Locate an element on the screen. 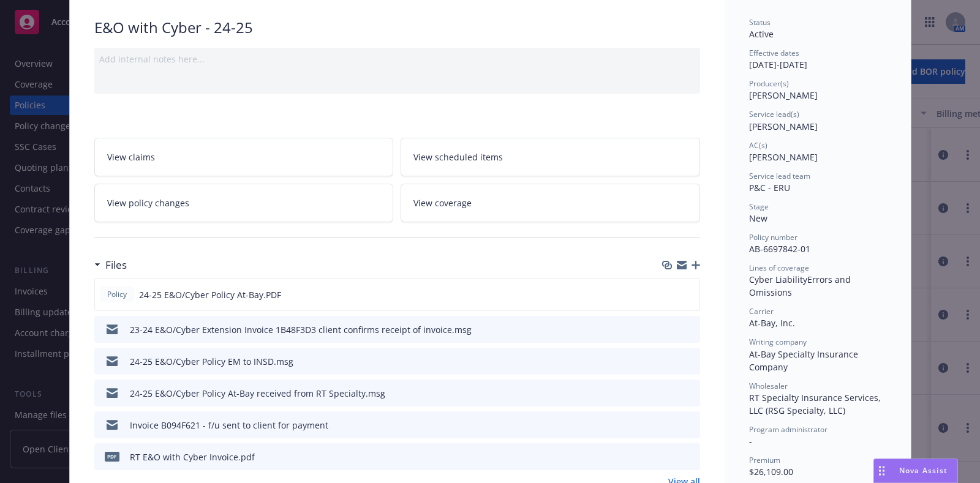  span: $26,109.00 is located at coordinates (771, 472).